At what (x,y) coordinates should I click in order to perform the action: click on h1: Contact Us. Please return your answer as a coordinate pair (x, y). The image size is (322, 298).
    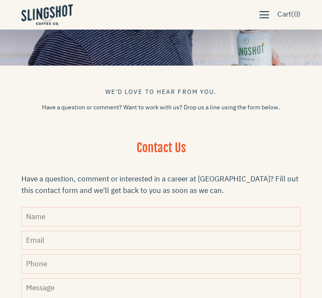
    Looking at the image, I should click on (161, 153).